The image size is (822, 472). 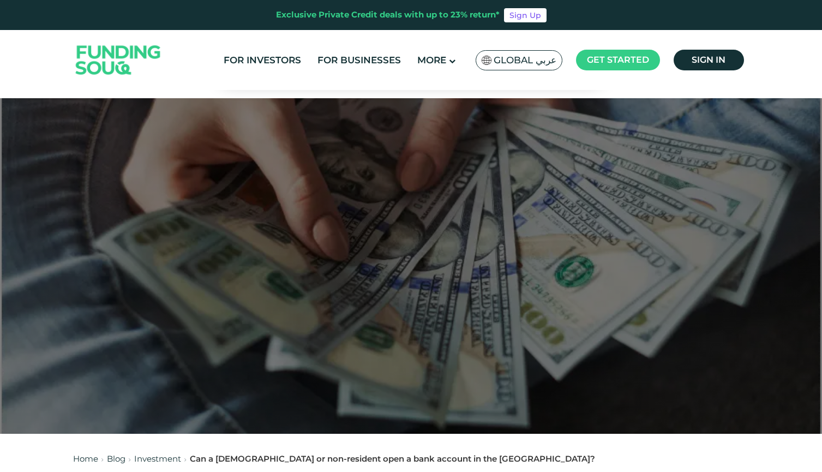 I want to click on a: Blog, so click(x=116, y=458).